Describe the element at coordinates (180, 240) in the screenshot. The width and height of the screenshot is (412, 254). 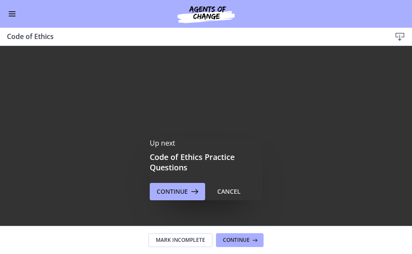
I see `button: Mark Incomplete` at that location.